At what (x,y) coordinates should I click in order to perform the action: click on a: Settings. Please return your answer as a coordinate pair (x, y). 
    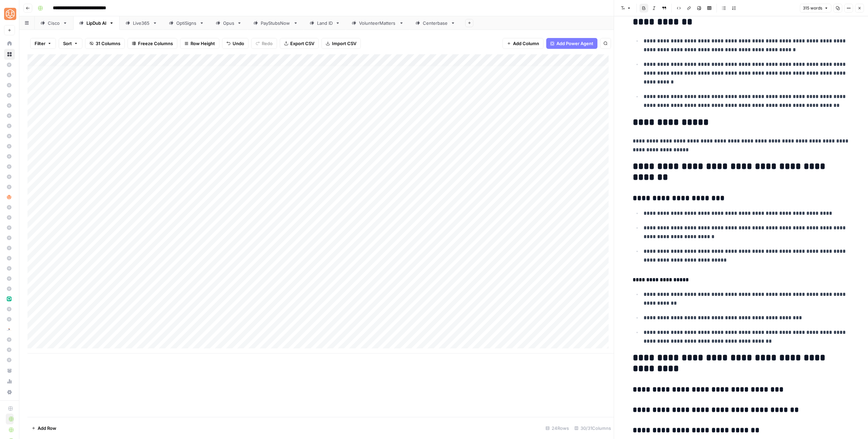
    Looking at the image, I should click on (9, 392).